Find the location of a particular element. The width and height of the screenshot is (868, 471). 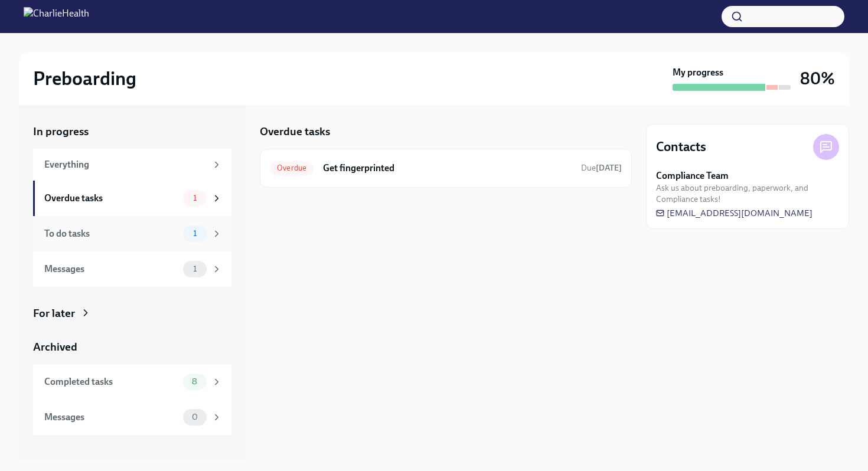

a: In progress is located at coordinates (133, 132).